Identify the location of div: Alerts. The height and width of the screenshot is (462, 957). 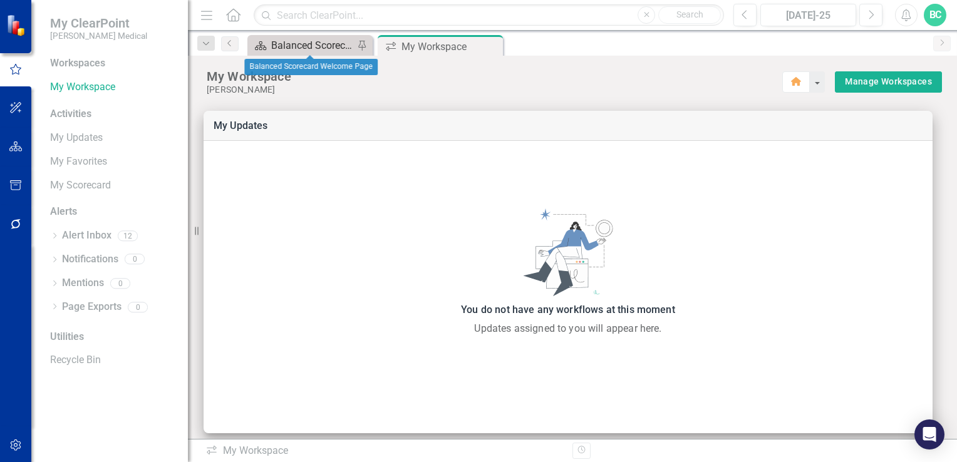
(113, 212).